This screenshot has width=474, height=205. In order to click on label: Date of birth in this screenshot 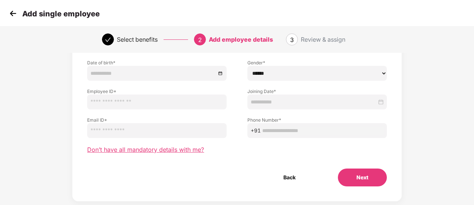, I will do `click(157, 62)`.